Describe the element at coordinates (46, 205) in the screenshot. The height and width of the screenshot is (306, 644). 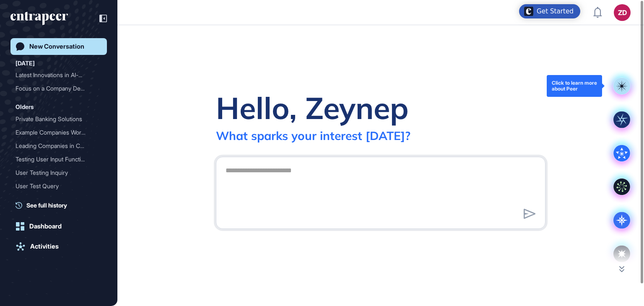
I see `span: See full history` at that location.